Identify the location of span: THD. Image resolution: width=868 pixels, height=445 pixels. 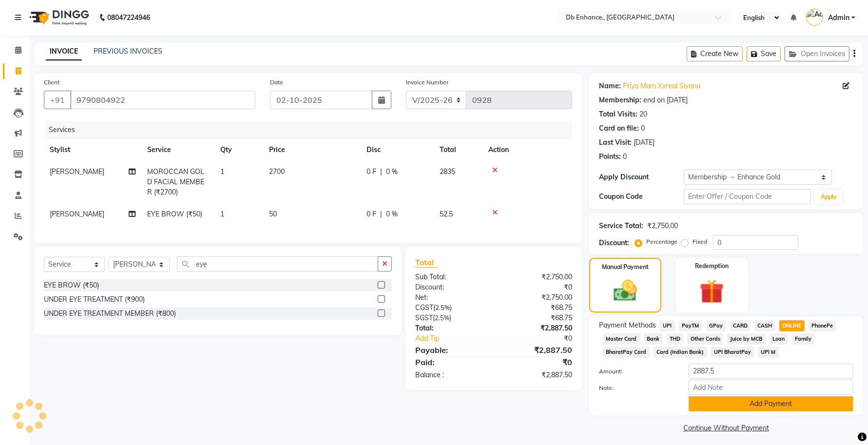
(675, 339).